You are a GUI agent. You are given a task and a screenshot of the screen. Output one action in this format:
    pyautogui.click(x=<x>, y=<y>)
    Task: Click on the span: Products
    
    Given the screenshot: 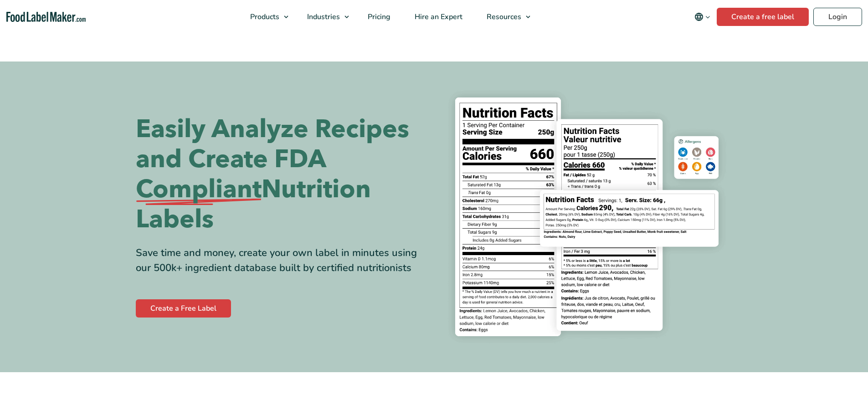 What is the action you would take?
    pyautogui.click(x=264, y=17)
    